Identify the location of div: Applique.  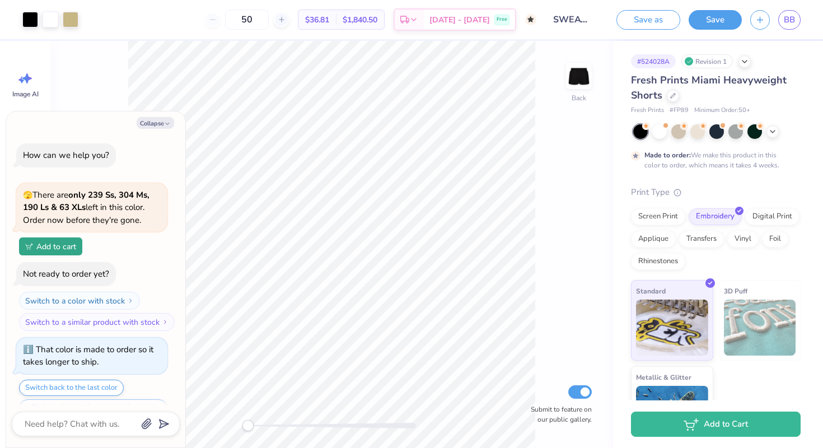
(654, 239).